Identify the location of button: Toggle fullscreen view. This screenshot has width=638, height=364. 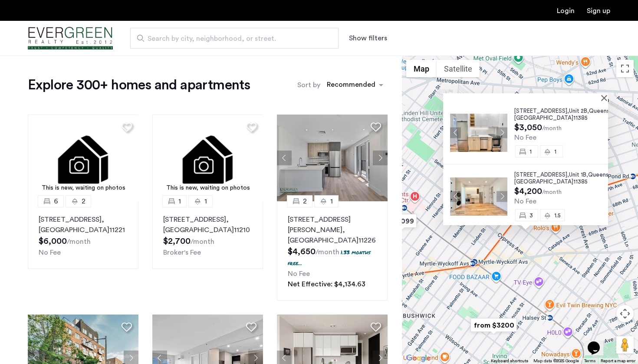
(625, 69).